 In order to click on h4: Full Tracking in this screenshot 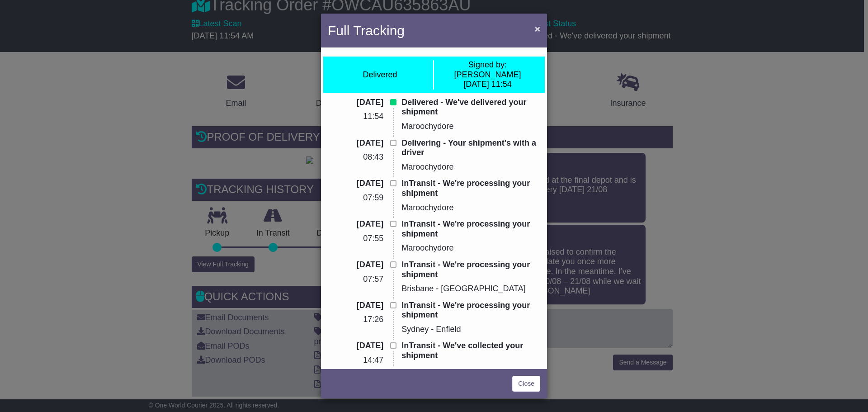, I will do `click(366, 30)`.